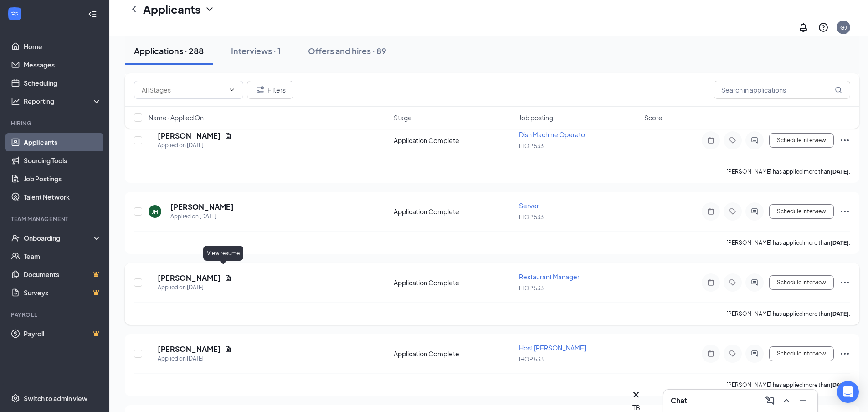  I want to click on input: Search in applications, so click(782, 90).